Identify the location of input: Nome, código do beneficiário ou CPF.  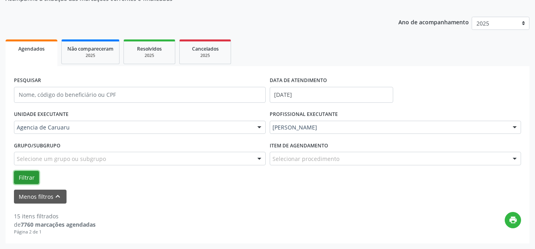
(140, 95).